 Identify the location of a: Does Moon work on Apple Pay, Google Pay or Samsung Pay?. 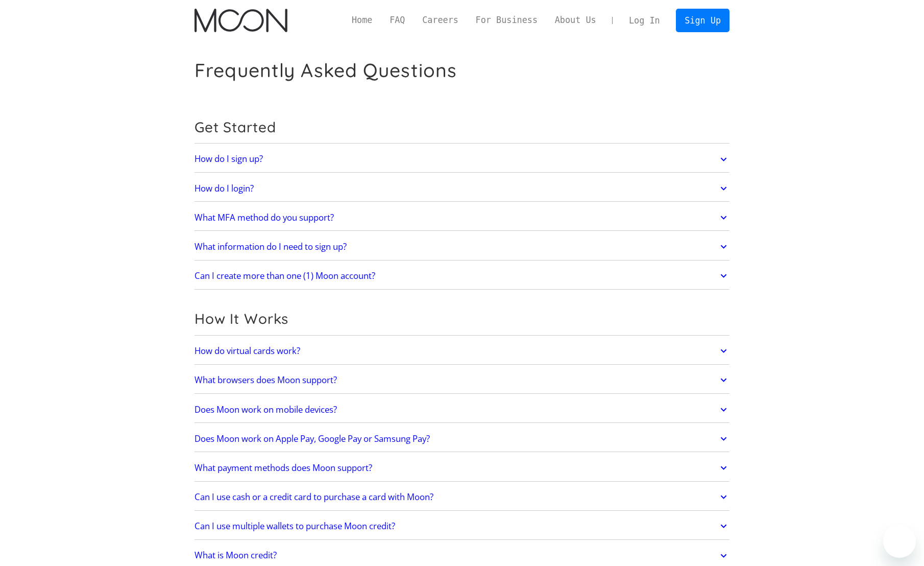
(462, 439).